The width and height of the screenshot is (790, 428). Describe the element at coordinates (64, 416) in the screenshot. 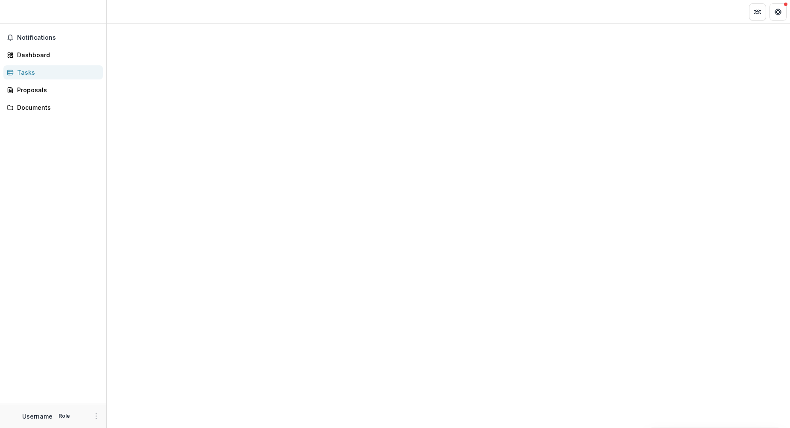

I see `p: Role` at that location.